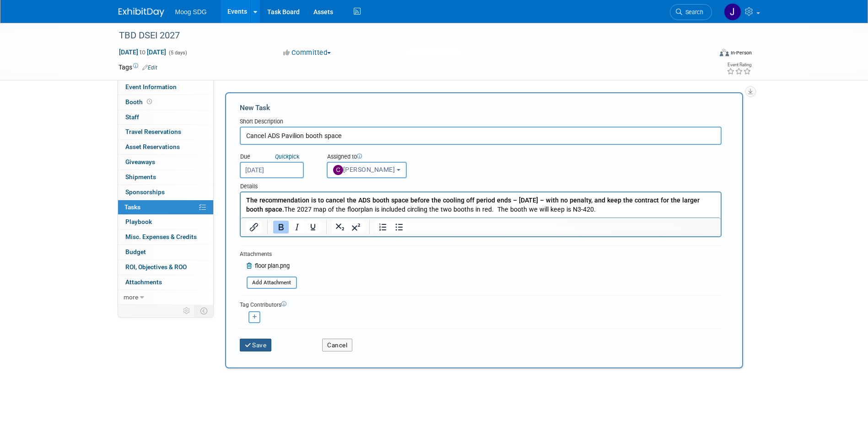  Describe the element at coordinates (383, 227) in the screenshot. I see `button: Numbered list` at that location.